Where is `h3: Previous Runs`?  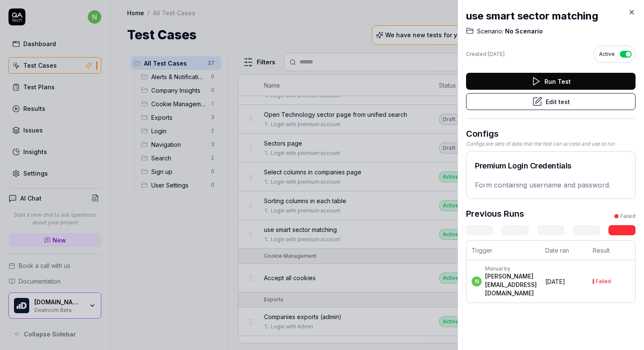
h3: Previous Runs is located at coordinates (495, 214).